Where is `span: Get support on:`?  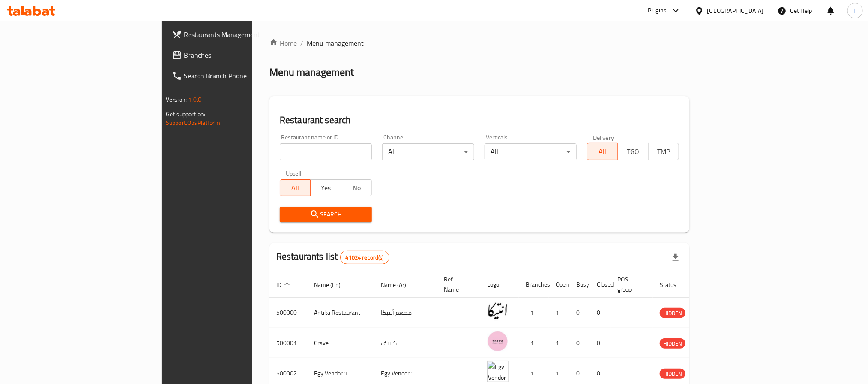 span: Get support on: is located at coordinates (185, 115).